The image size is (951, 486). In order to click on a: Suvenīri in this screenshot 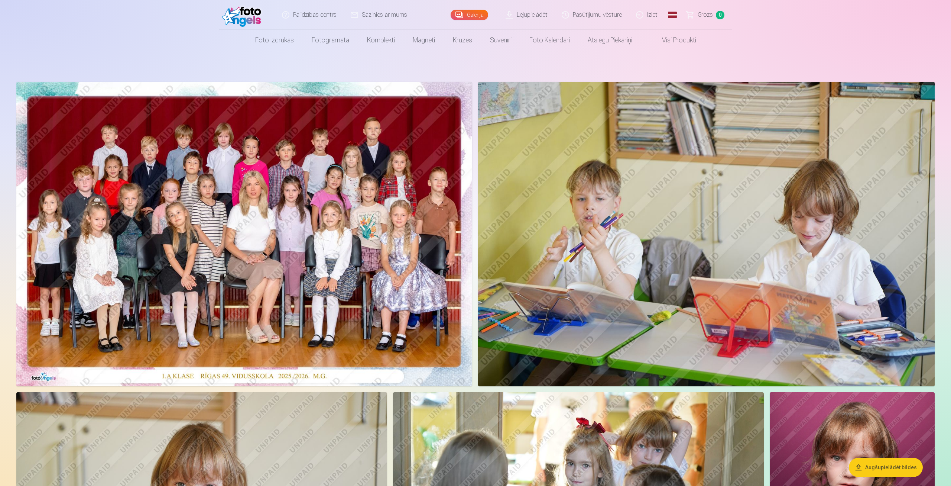, I will do `click(501, 40)`.